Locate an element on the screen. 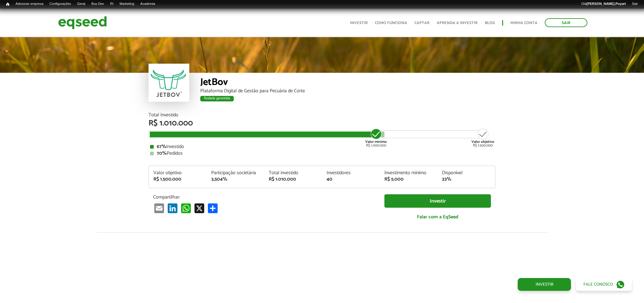 This screenshot has height=303, width=644. a: Compartilhar is located at coordinates (213, 208).